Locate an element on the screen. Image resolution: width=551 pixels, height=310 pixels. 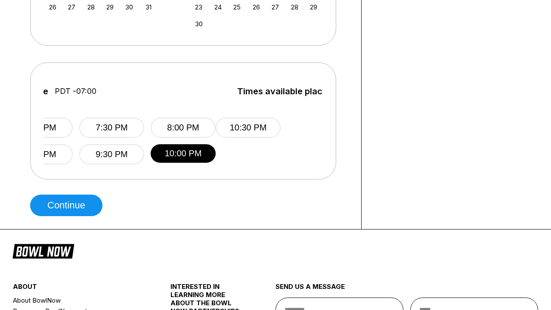
div: Choose Friday, October 31st, 2025 is located at coordinates (148, 7).